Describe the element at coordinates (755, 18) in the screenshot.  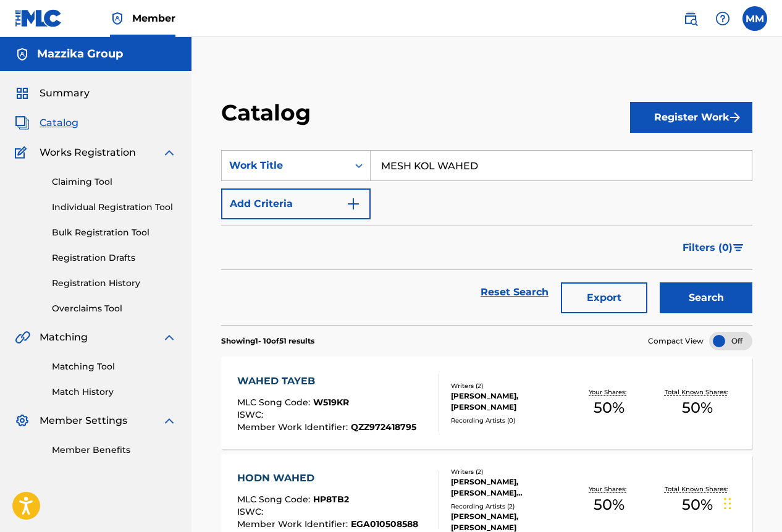
I see `div: User Menu` at that location.